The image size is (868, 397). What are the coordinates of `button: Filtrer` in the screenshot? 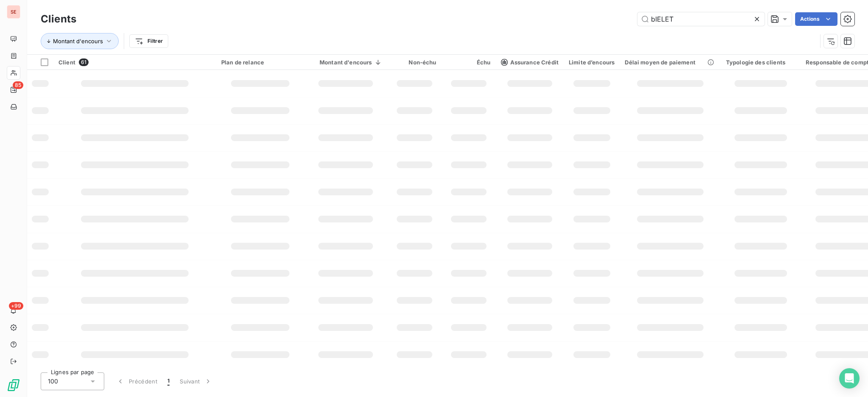 It's located at (149, 41).